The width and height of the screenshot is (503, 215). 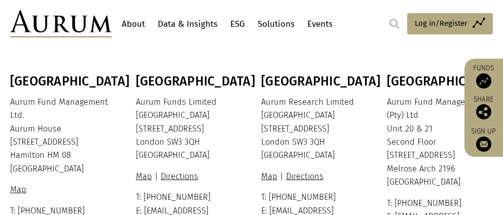 I want to click on a: Data & Insights, so click(x=188, y=24).